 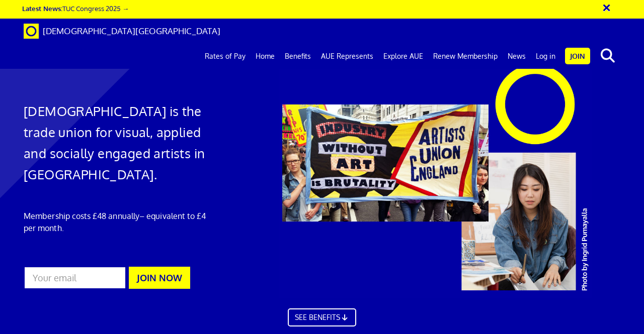 What do you see at coordinates (160, 278) in the screenshot?
I see `button: JOIN NOW` at bounding box center [160, 278].